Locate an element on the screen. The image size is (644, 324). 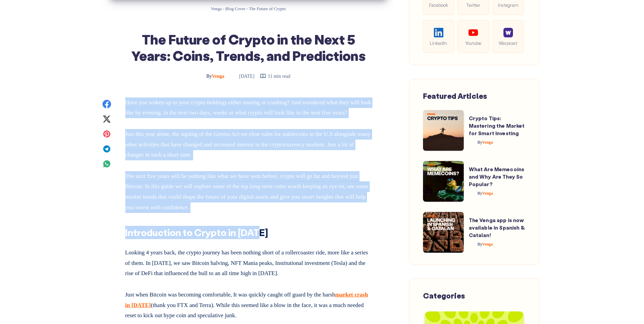
span: Warpcast is located at coordinates (508, 43).